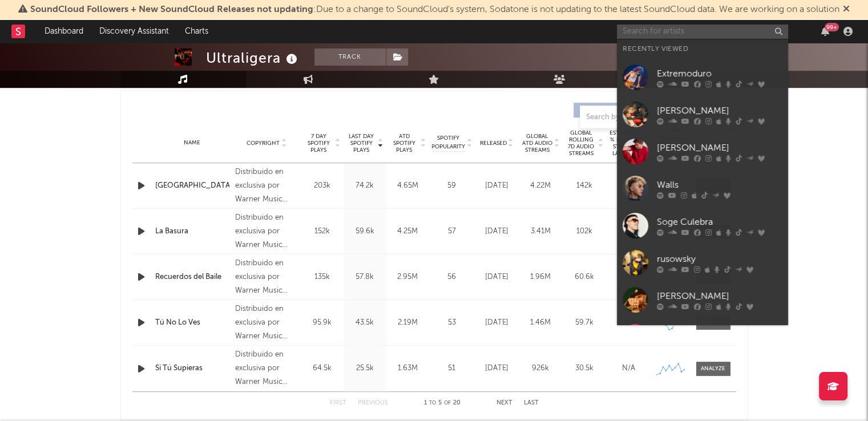  What do you see at coordinates (365, 277) in the screenshot?
I see `div: 57.8k` at bounding box center [365, 277].